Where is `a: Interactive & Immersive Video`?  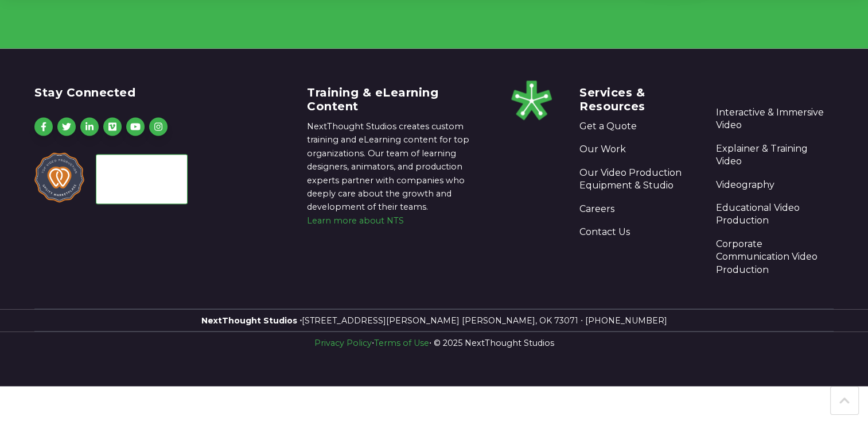
a: Interactive & Immersive Video is located at coordinates (775, 119).